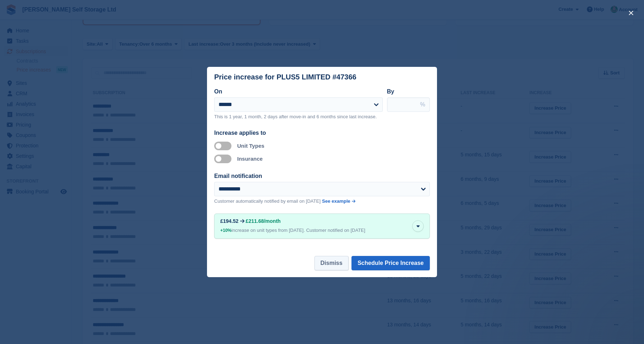 This screenshot has height=344, width=644. I want to click on span: £211.68, so click(255, 221).